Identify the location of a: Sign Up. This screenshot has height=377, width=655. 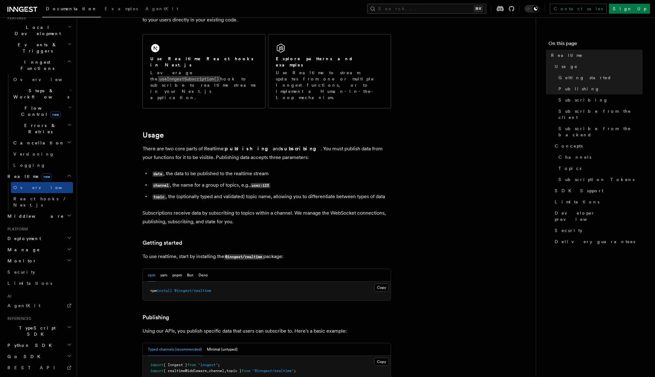
(630, 9).